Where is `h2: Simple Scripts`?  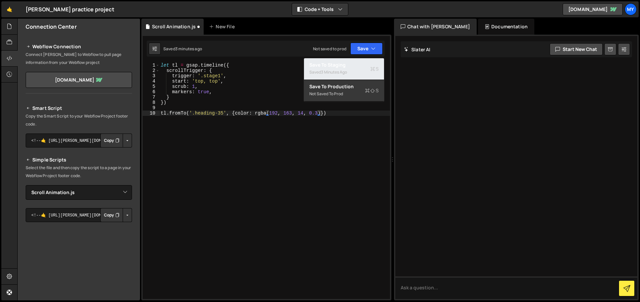
h2: Simple Scripts is located at coordinates (79, 160).